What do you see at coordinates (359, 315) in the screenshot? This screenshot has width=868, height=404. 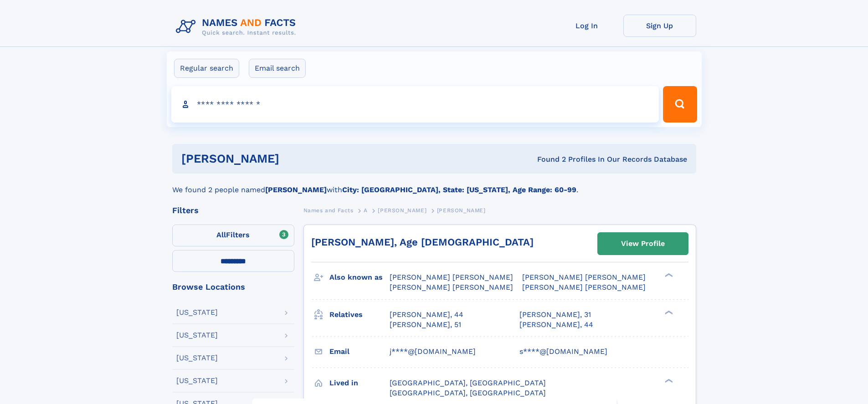 I see `h3: Relatives` at bounding box center [359, 315].